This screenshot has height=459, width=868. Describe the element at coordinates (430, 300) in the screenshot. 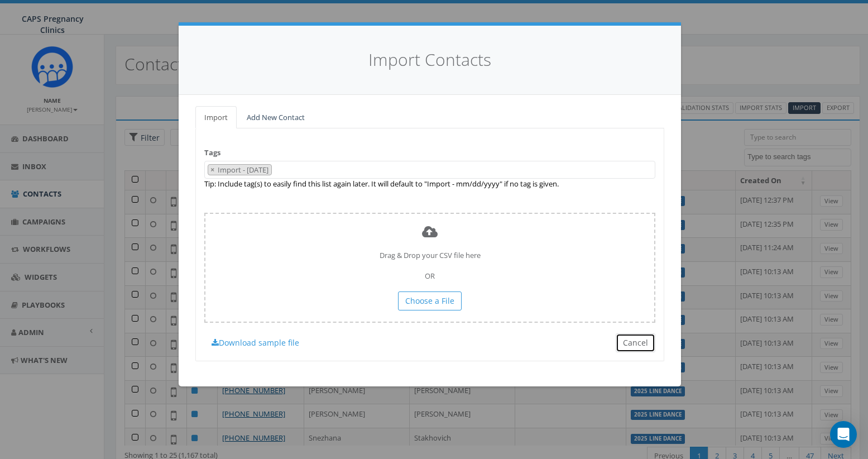

I see `span: Choose a File` at that location.